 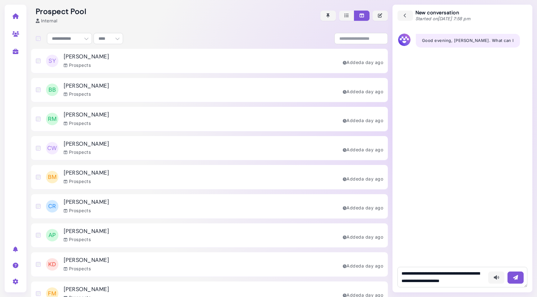 I want to click on span: KD, so click(x=52, y=265).